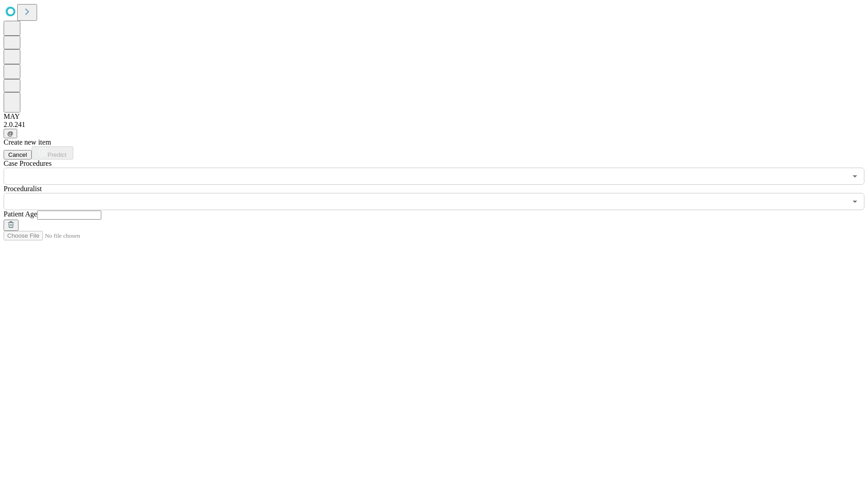 This screenshot has height=488, width=868. What do you see at coordinates (434, 117) in the screenshot?
I see `div: MAY` at bounding box center [434, 117].